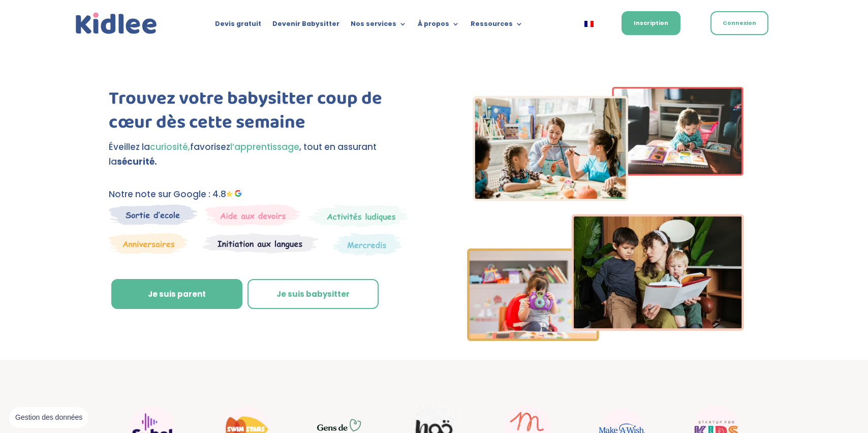  I want to click on strong: sécurité., so click(137, 162).